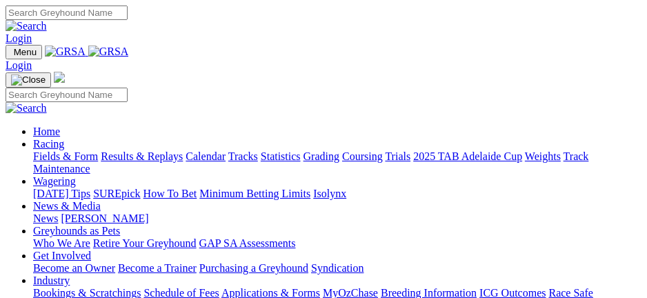 Image resolution: width=647 pixels, height=298 pixels. I want to click on a: GAP SA Assessments, so click(248, 243).